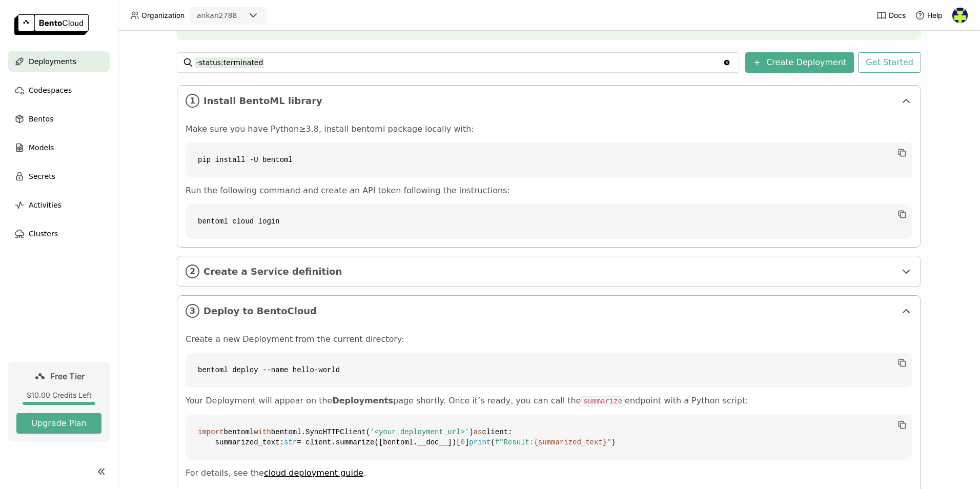 This screenshot has width=980, height=489. What do you see at coordinates (59, 148) in the screenshot?
I see `a: Models` at bounding box center [59, 148].